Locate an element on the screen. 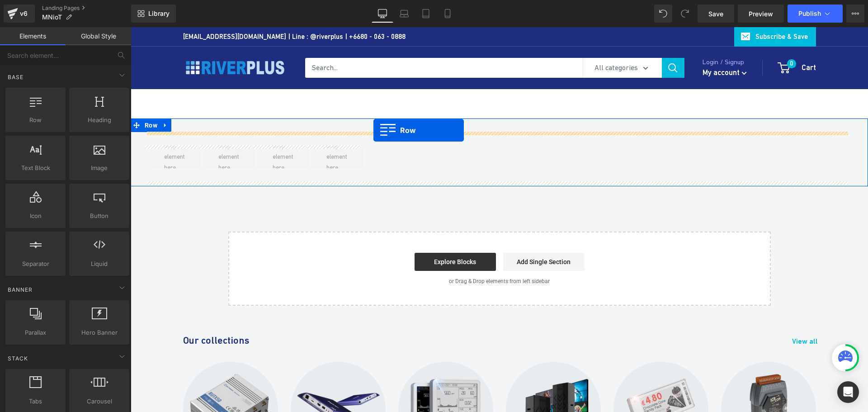 Image resolution: width=868 pixels, height=412 pixels. span: Image is located at coordinates (99, 168).